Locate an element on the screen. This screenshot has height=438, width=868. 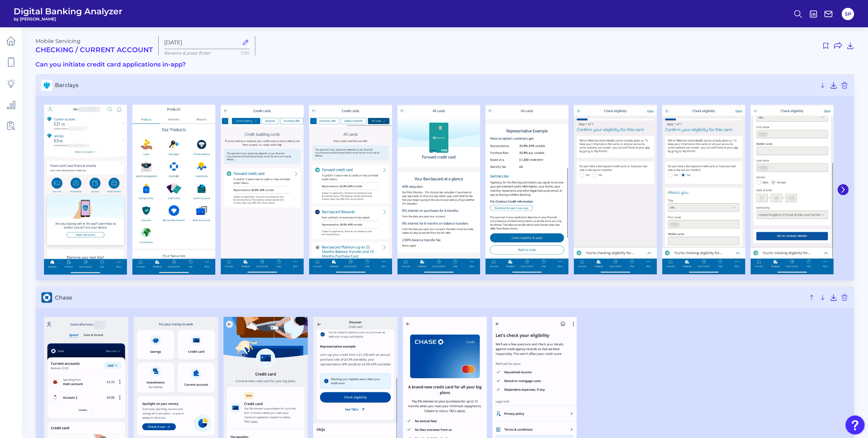
h2: Checking / Current Account is located at coordinates (94, 50).